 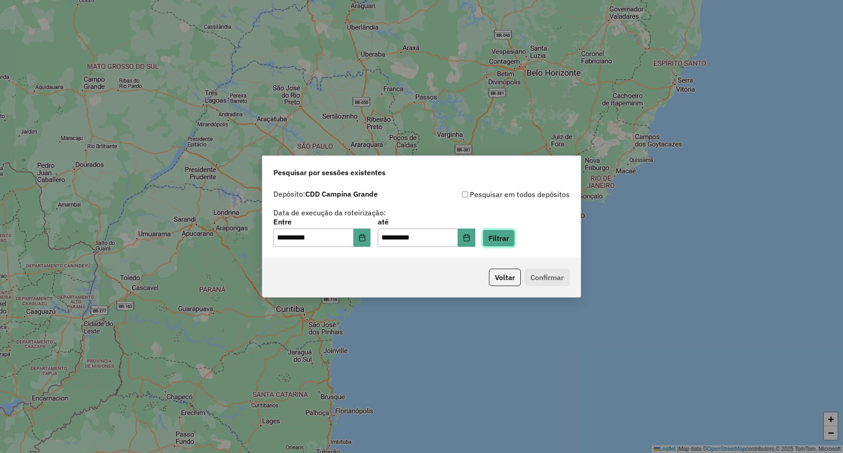 I want to click on button: Voltar, so click(x=505, y=277).